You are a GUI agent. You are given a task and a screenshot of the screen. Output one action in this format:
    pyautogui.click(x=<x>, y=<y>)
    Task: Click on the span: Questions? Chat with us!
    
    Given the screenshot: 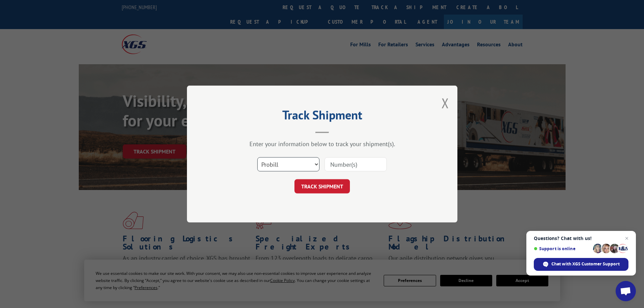 What is the action you would take?
    pyautogui.click(x=581, y=239)
    